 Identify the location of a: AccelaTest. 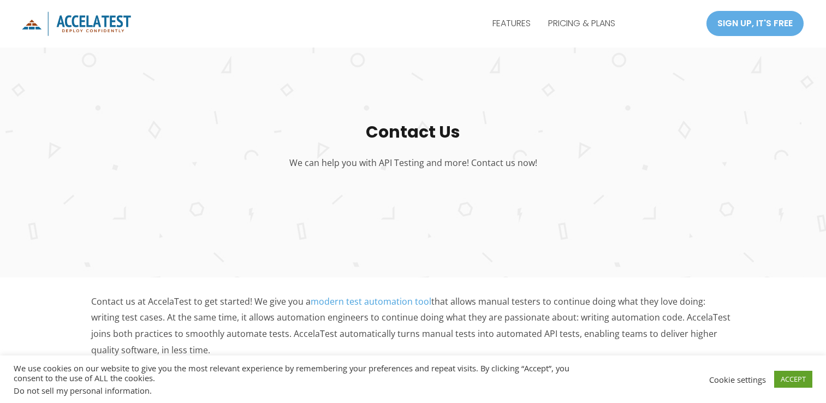
(76, 23).